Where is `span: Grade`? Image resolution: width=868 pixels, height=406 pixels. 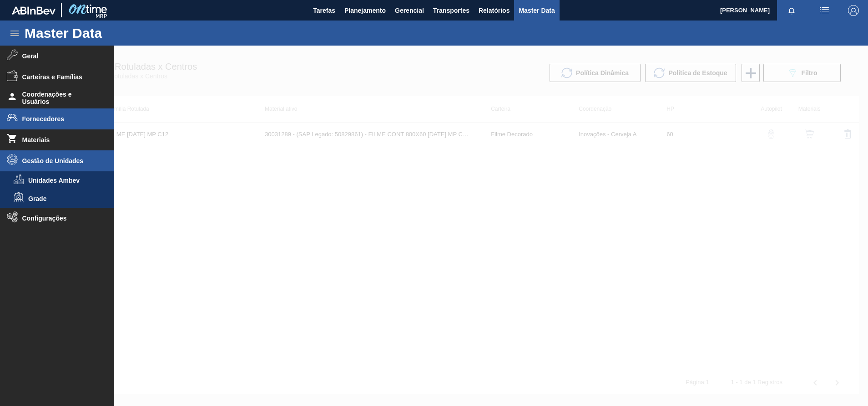 span: Grade is located at coordinates (63, 199).